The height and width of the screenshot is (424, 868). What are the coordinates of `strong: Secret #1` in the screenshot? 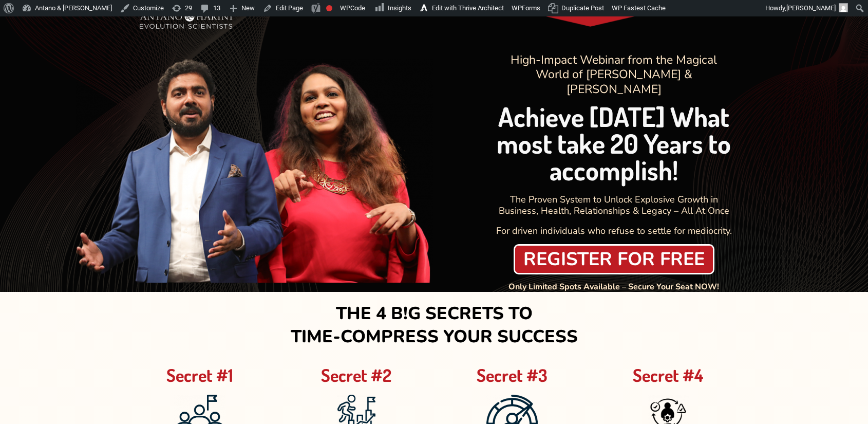 It's located at (200, 375).